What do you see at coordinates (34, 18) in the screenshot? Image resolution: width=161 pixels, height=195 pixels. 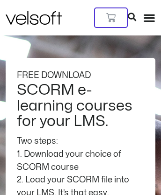 I see `img: Velsoft Training Materials` at bounding box center [34, 18].